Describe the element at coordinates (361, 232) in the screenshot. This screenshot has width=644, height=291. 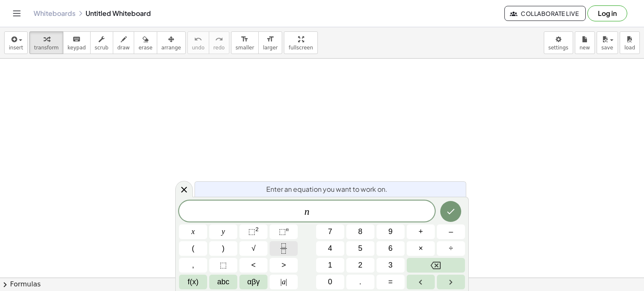
I see `span: 8` at that location.